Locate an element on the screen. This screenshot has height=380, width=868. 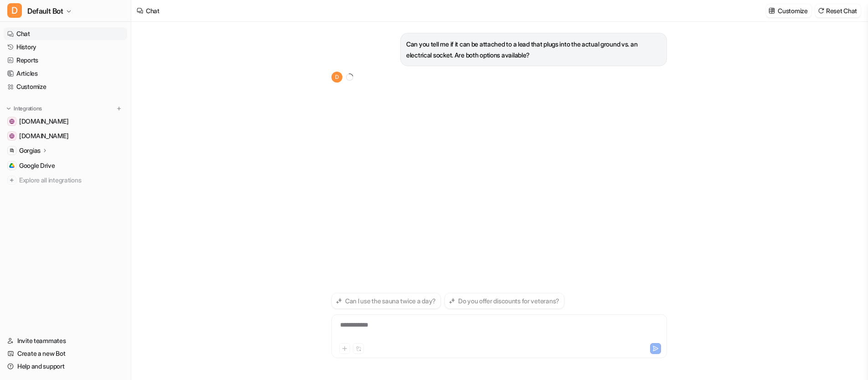
button: Do you offer discounts for veterans? is located at coordinates (504, 300).